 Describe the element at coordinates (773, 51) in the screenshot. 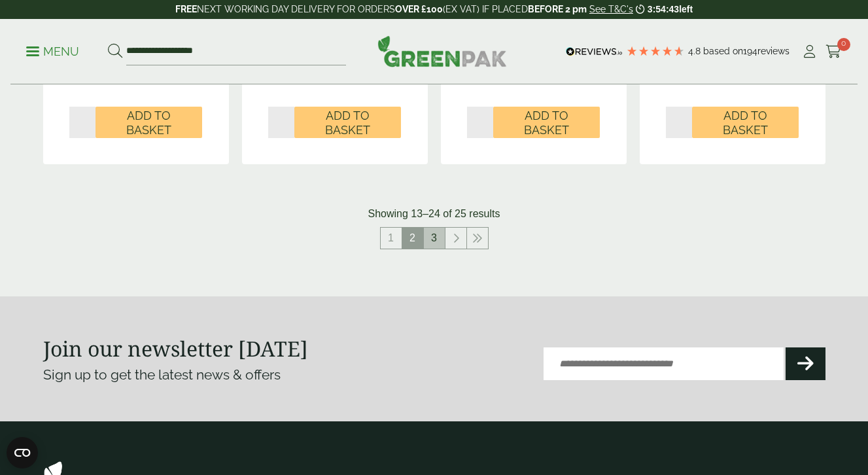

I see `span: reviews` at that location.